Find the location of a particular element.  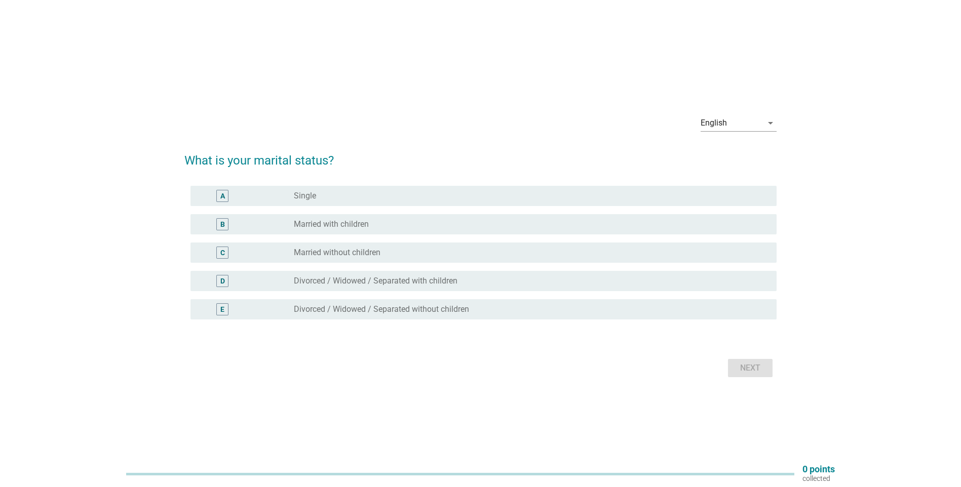

div: A is located at coordinates (222, 196).